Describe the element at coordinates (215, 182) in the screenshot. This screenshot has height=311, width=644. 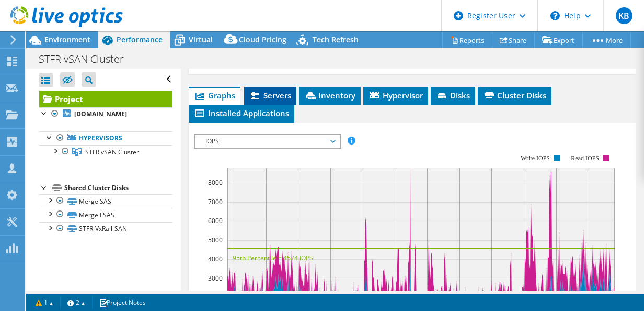
I see `text: 8000` at that location.